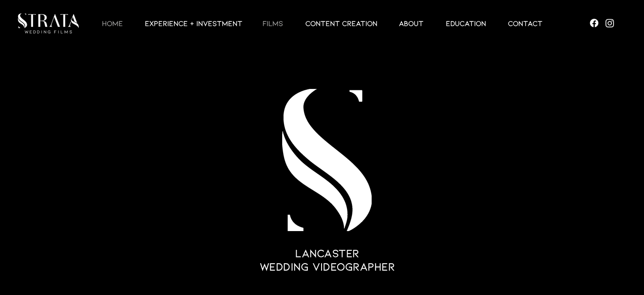 The image size is (644, 295). Describe the element at coordinates (112, 23) in the screenshot. I see `a: HOME` at that location.